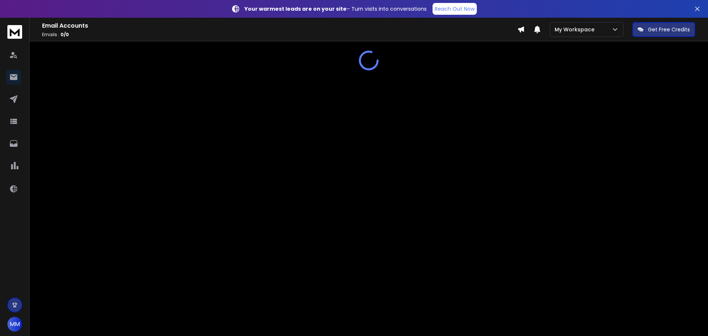 The height and width of the screenshot is (336, 708). Describe the element at coordinates (64, 34) in the screenshot. I see `span: 0 / 0` at that location.